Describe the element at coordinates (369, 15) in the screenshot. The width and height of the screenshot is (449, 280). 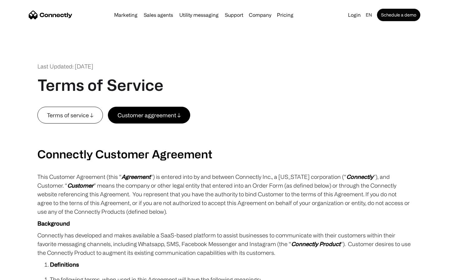
I see `div: en` at that location.